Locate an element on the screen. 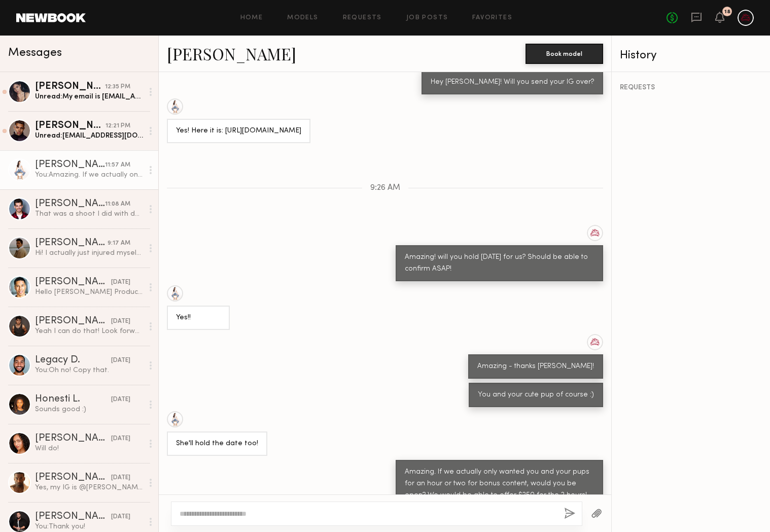 The height and width of the screenshot is (532, 770). a: Book model is located at coordinates (565, 53).